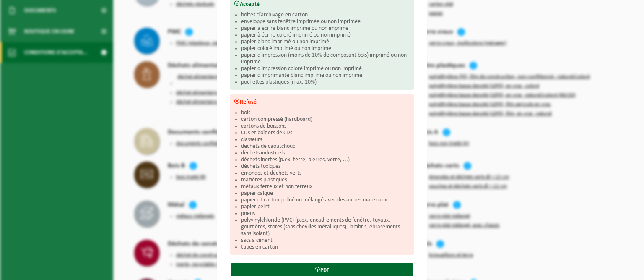 The height and width of the screenshot is (280, 644). I want to click on li: papier coloré imprimé ou non imprimé, so click(325, 49).